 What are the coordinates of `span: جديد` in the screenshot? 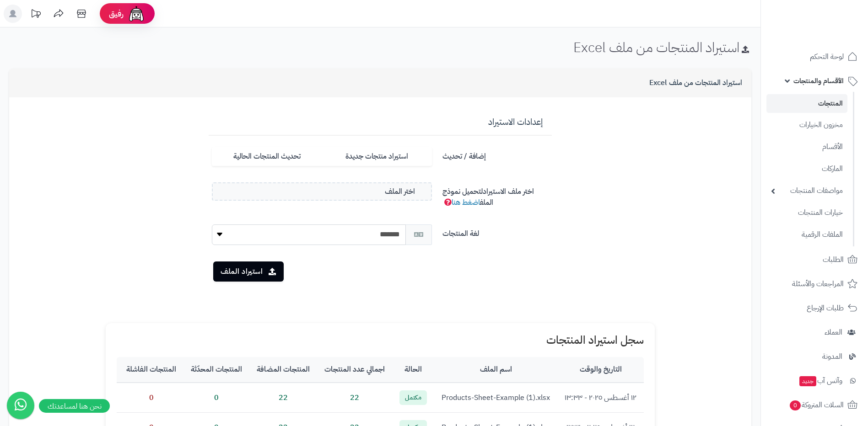 It's located at (808, 381).